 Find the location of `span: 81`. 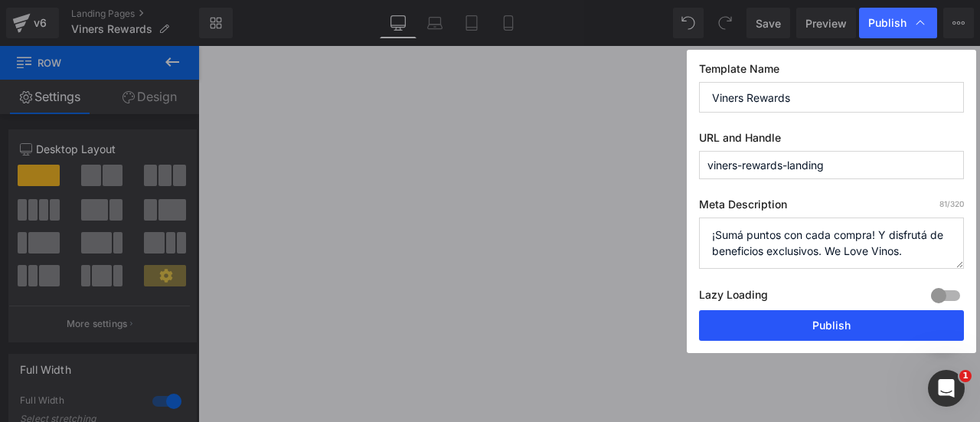

span: 81 is located at coordinates (943, 204).